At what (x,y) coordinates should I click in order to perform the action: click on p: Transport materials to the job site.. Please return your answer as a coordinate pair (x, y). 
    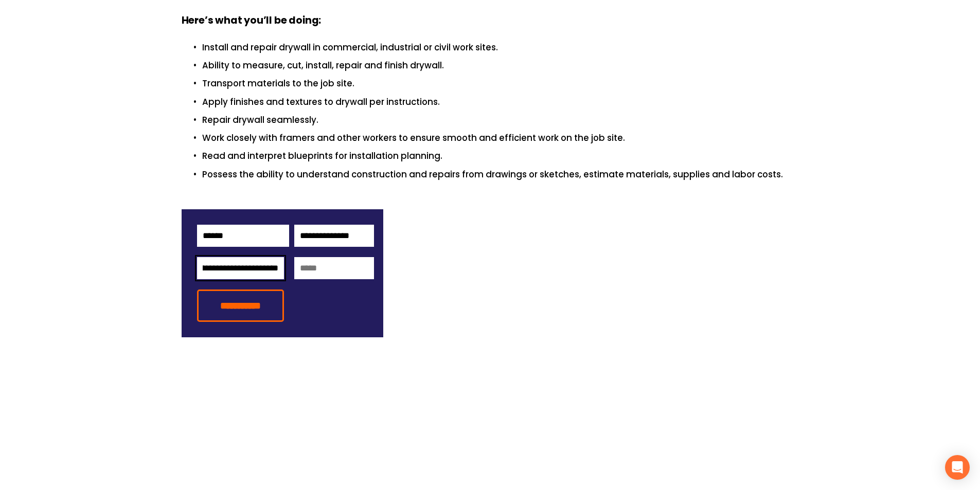
    Looking at the image, I should click on (501, 84).